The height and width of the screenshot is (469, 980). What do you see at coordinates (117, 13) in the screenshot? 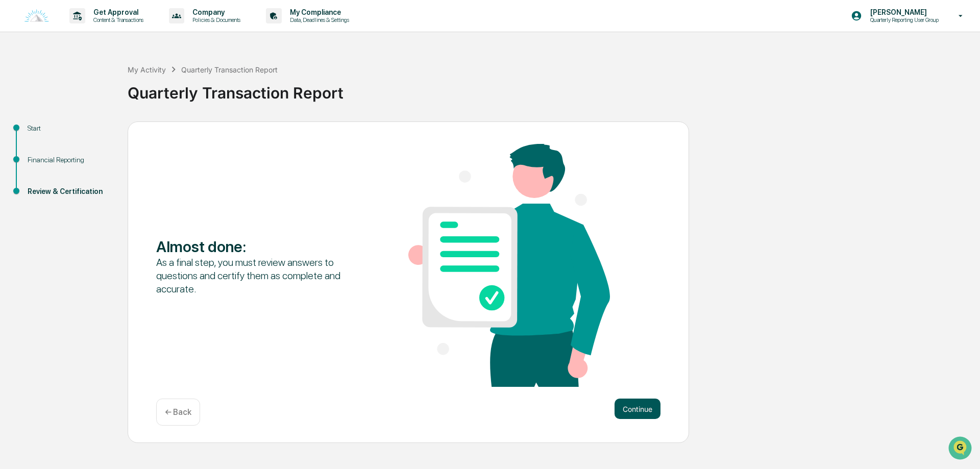
I see `p: Get Approval` at bounding box center [117, 13].